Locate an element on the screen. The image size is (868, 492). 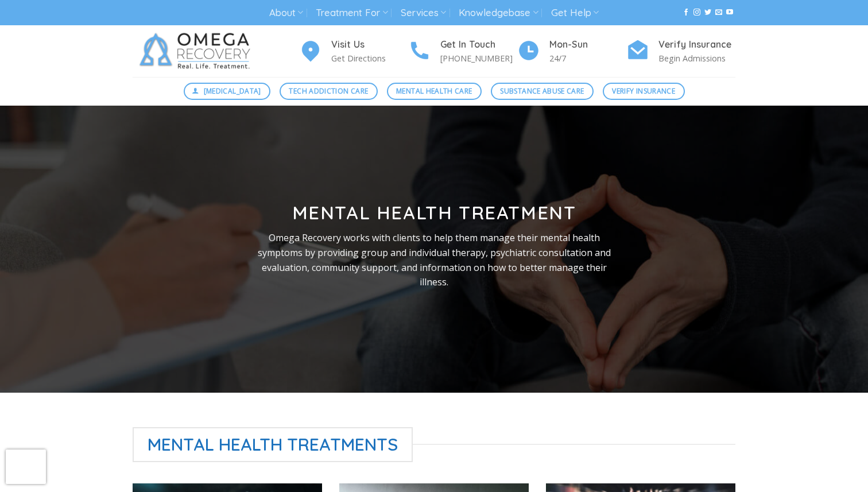
p: Omega Recovery works with clients to help them manage their mental health symptoms by providing g... is located at coordinates (434, 260).